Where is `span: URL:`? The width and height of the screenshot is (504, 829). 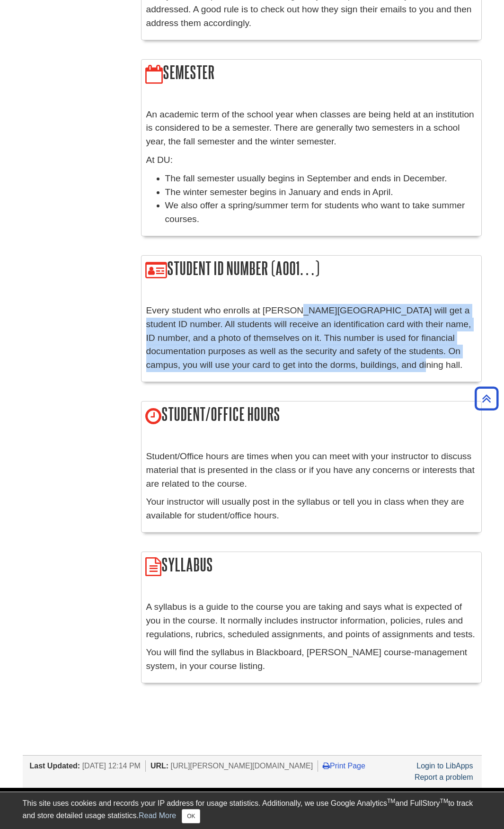 span: URL: is located at coordinates (160, 765).